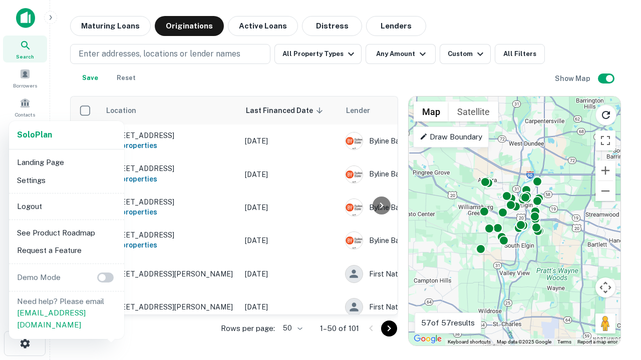  I want to click on div: Chat Widget, so click(616, 304).